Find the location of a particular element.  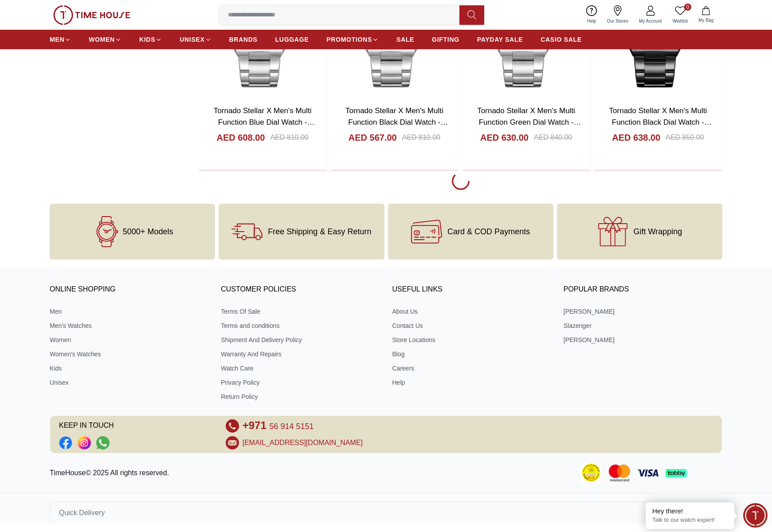

a: Tornado Stellar X Men's Multi Function Green Dial Watch - T24104-KBSHK is located at coordinates (529, 122).